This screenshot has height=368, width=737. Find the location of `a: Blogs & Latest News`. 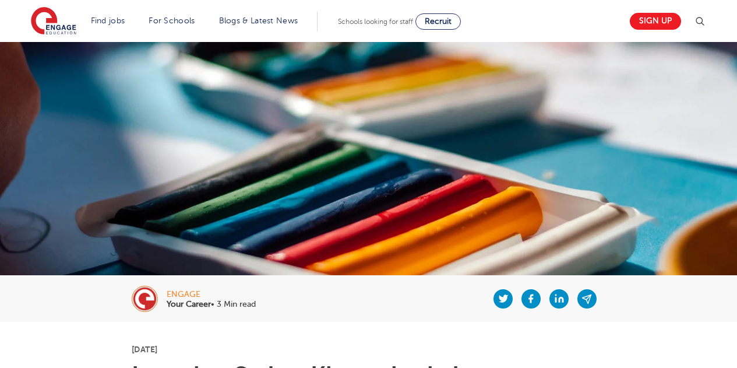

a: Blogs & Latest News is located at coordinates (259, 20).